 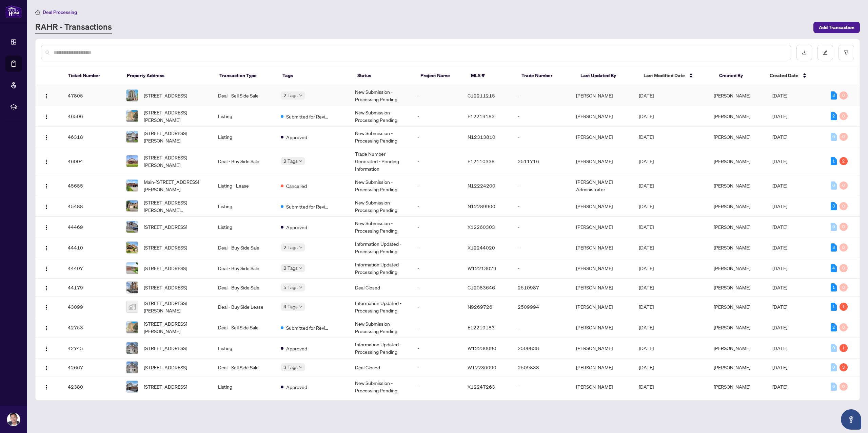 What do you see at coordinates (804, 52) in the screenshot?
I see `button: download` at bounding box center [804, 52].